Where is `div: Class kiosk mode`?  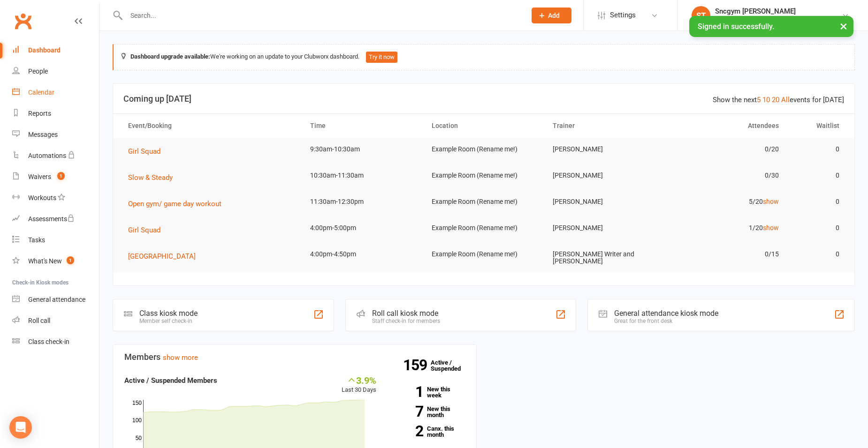
div: Class kiosk mode is located at coordinates (169, 313).